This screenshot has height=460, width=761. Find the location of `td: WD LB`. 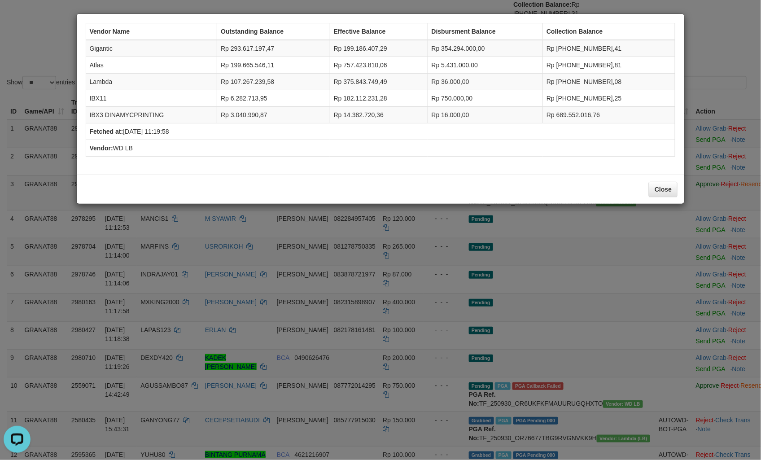

td: WD LB is located at coordinates (381, 148).